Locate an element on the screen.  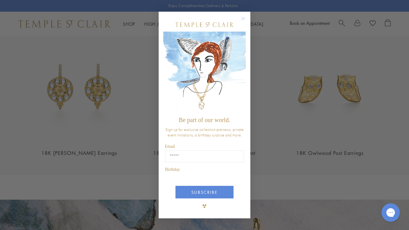
span: Sign up for exclusive collection previews, private event invitations, a birthday surprise and more. is located at coordinates (205, 132).